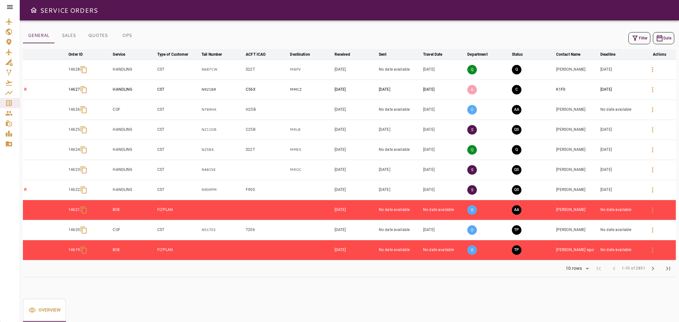 The height and width of the screenshot is (322, 679). I want to click on span: Department, so click(482, 54).